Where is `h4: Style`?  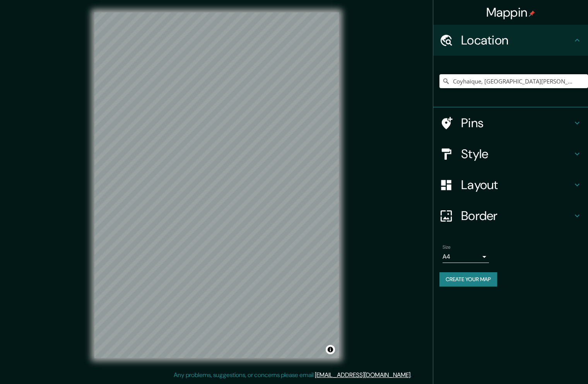 h4: Style is located at coordinates (517, 154).